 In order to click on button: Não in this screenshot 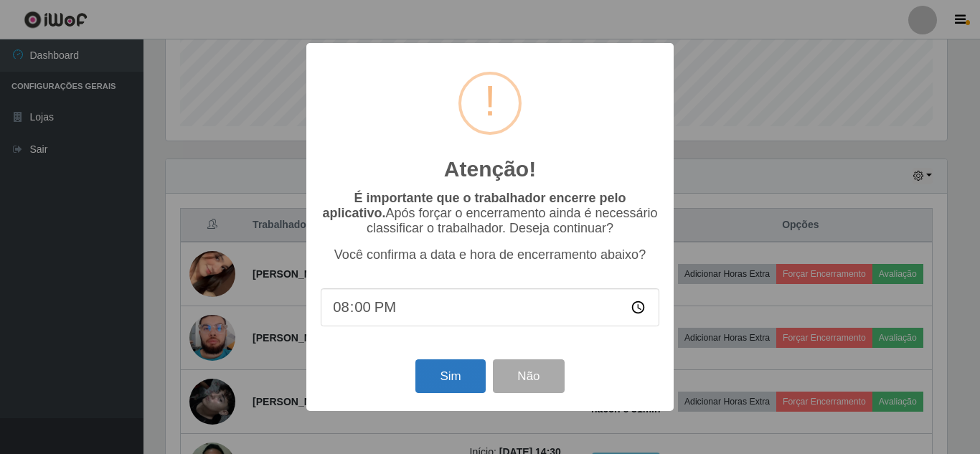, I will do `click(528, 375)`.